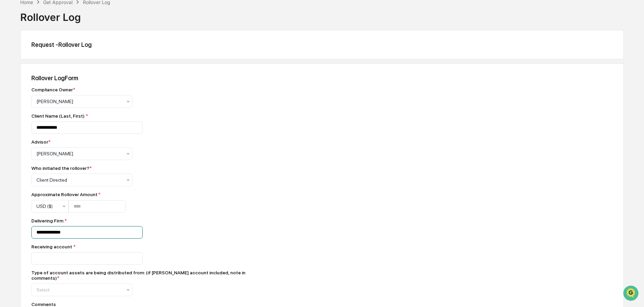  Describe the element at coordinates (65, 19) in the screenshot. I see `p: How can we help?` at that location.